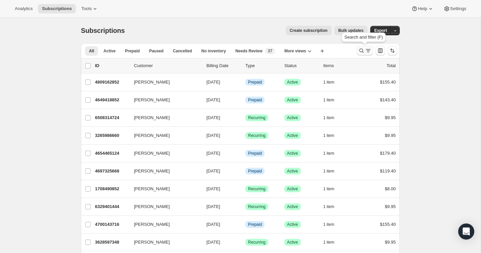 This screenshot has width=481, height=253. What do you see at coordinates (24, 9) in the screenshot?
I see `button: Analytics` at bounding box center [24, 9].